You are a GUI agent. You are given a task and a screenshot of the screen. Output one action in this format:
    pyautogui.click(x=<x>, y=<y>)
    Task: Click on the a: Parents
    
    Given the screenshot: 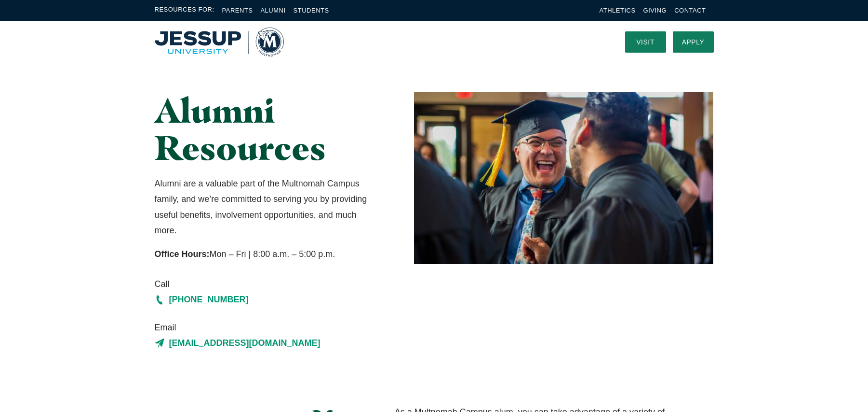 What is the action you would take?
    pyautogui.click(x=237, y=10)
    